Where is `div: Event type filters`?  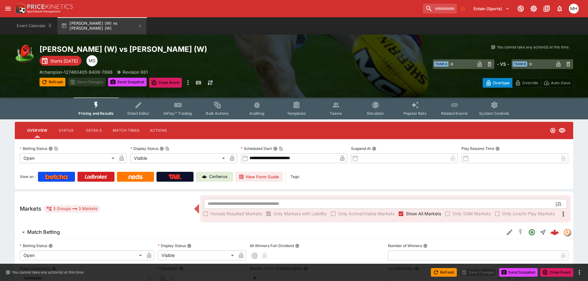
div: Event type filters is located at coordinates (294, 108).